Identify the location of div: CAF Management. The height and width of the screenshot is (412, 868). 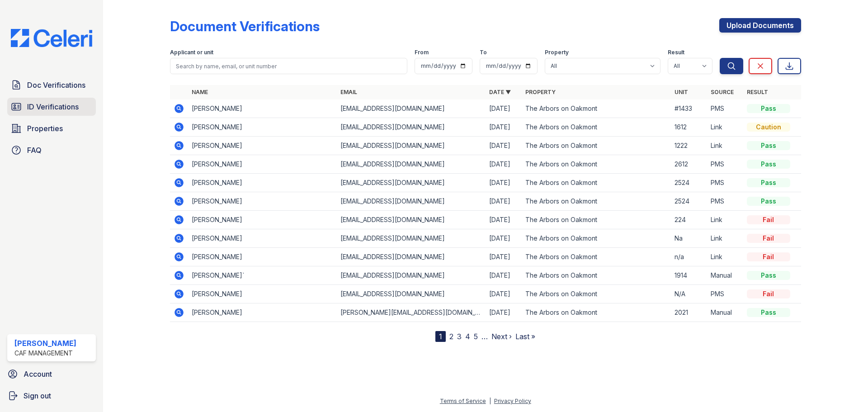
(45, 353).